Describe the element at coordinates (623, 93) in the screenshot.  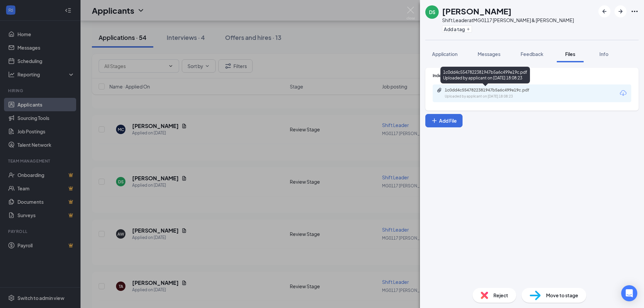
I see `svg: Download` at that location.